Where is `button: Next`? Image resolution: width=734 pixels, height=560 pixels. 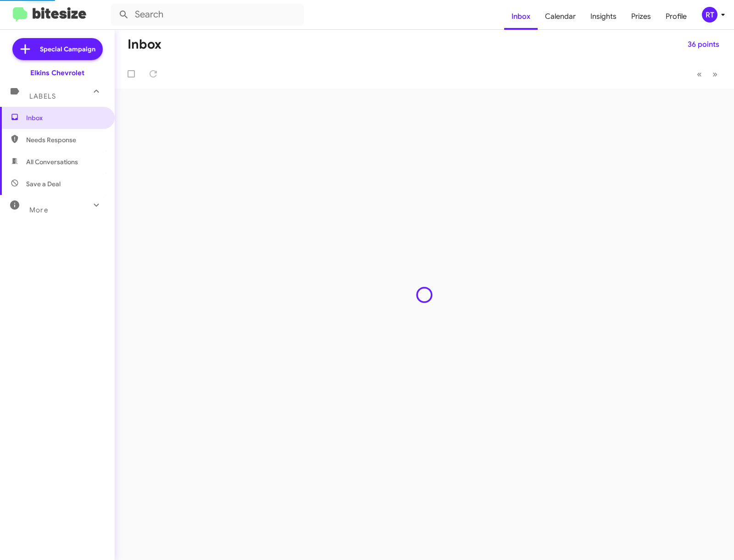
button: Next is located at coordinates (715, 74).